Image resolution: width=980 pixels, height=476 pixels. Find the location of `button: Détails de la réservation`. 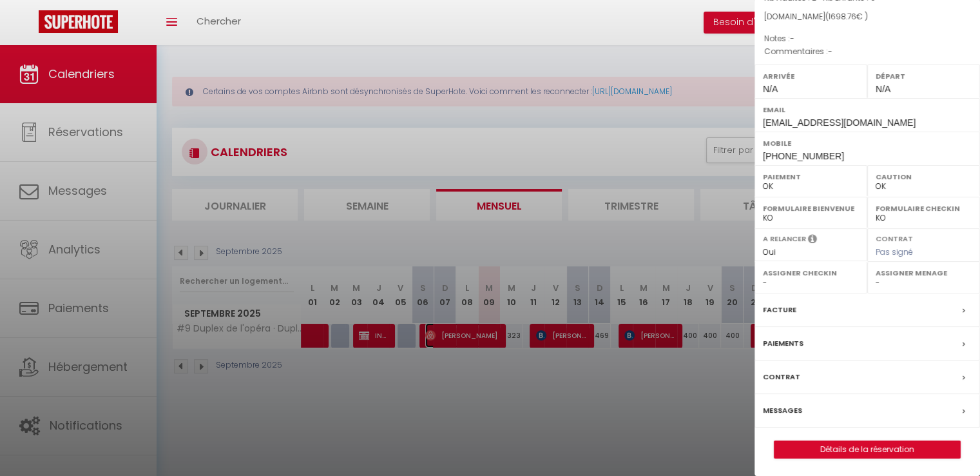

button: Détails de la réservation is located at coordinates (867, 450).